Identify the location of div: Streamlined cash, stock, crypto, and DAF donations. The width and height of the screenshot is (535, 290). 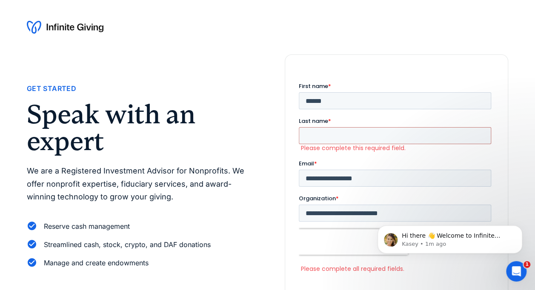
(127, 245).